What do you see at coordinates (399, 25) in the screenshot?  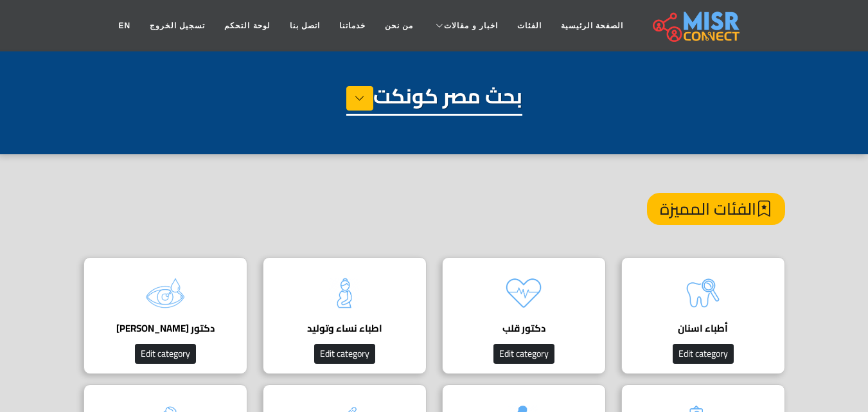 I see `a: من نحن` at bounding box center [399, 25].